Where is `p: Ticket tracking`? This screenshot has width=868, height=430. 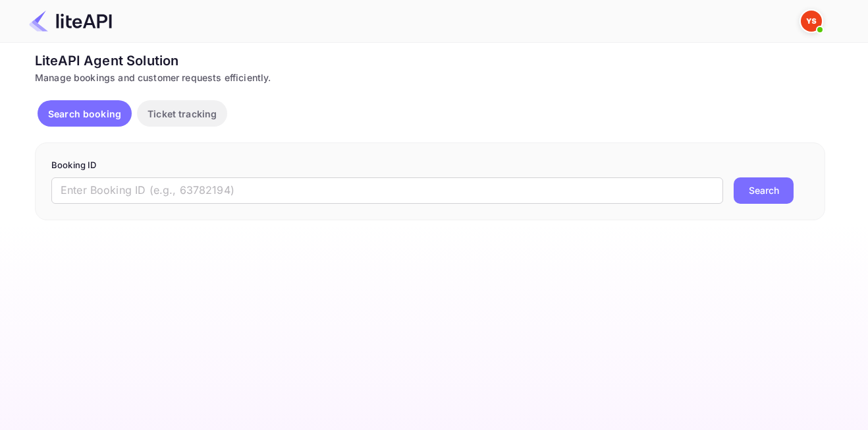 p: Ticket tracking is located at coordinates (182, 113).